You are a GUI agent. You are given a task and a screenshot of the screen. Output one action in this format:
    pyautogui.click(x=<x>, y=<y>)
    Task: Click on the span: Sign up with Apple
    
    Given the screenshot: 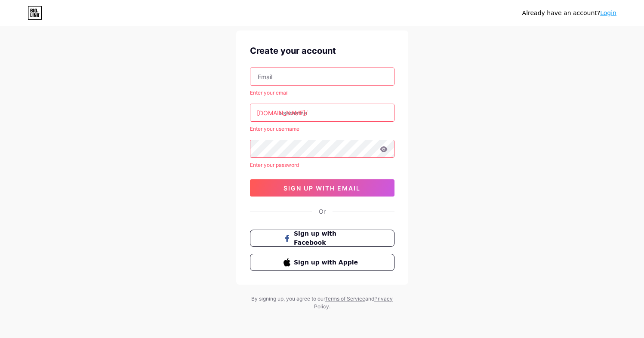 What is the action you would take?
    pyautogui.click(x=327, y=263)
    